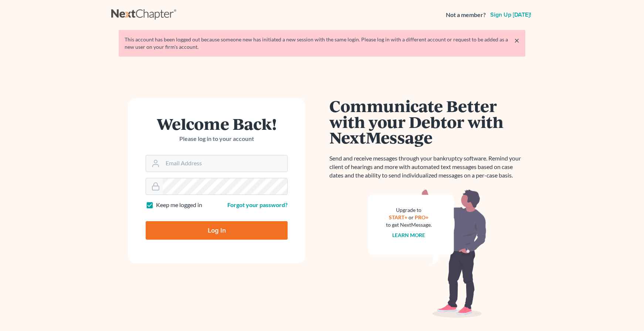  Describe the element at coordinates (322, 43) in the screenshot. I see `div: This account has been logged out because someone new has initiated a new session with the same lo...` at that location.